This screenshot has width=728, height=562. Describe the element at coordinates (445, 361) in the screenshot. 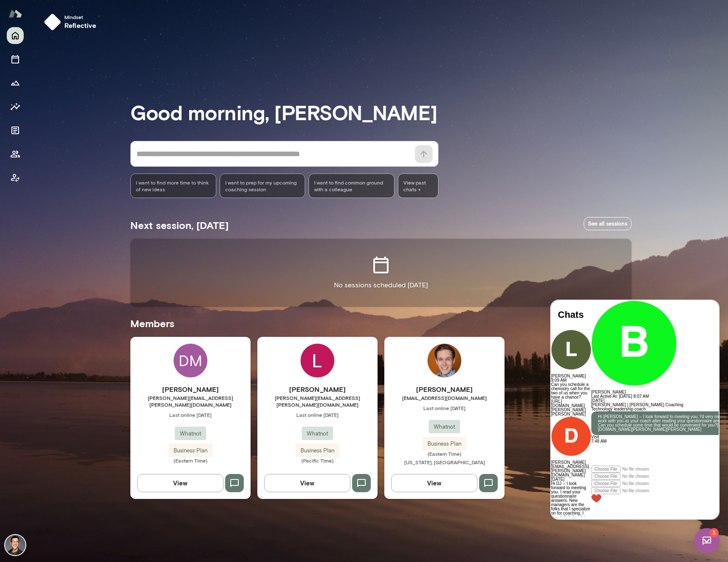

I see `img: Blake Morgan` at that location.